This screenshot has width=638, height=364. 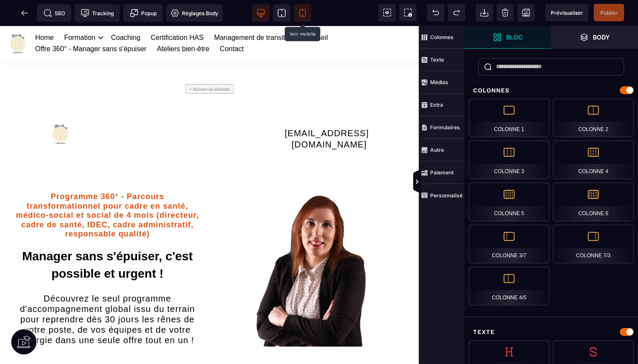 What do you see at coordinates (509, 202) in the screenshot?
I see `div: Colonne 5` at bounding box center [509, 202].